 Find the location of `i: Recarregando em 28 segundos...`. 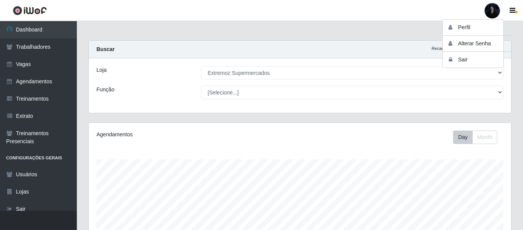

i: Recarregando em 28 segundos... is located at coordinates (462, 48).